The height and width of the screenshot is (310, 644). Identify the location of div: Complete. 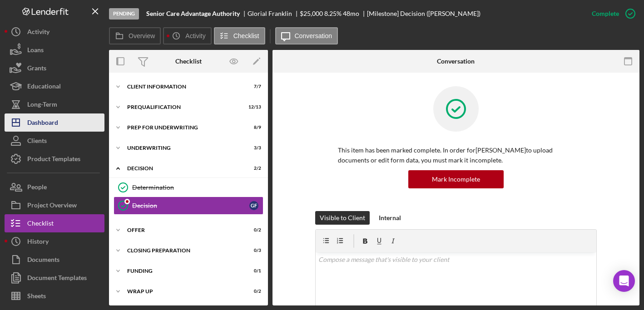
(605, 14).